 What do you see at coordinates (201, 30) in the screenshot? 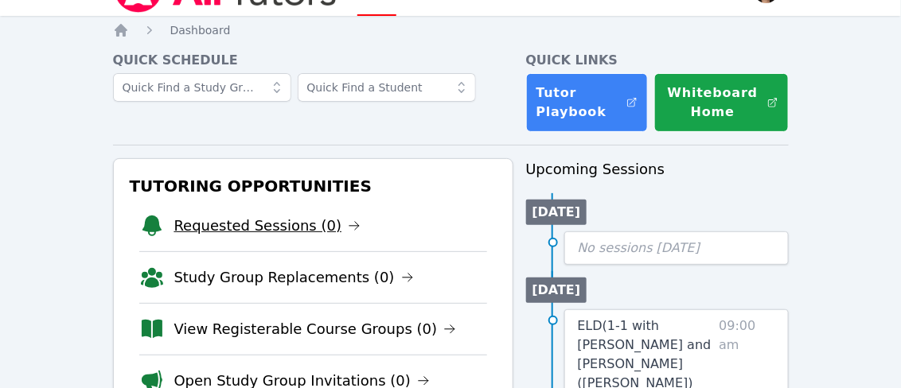
I see `a: Dashboard` at bounding box center [201, 30].